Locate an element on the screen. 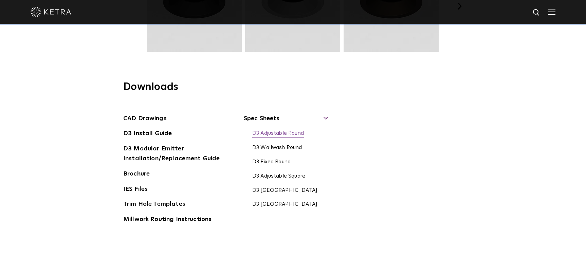  h3: Downloads is located at coordinates (293, 89).